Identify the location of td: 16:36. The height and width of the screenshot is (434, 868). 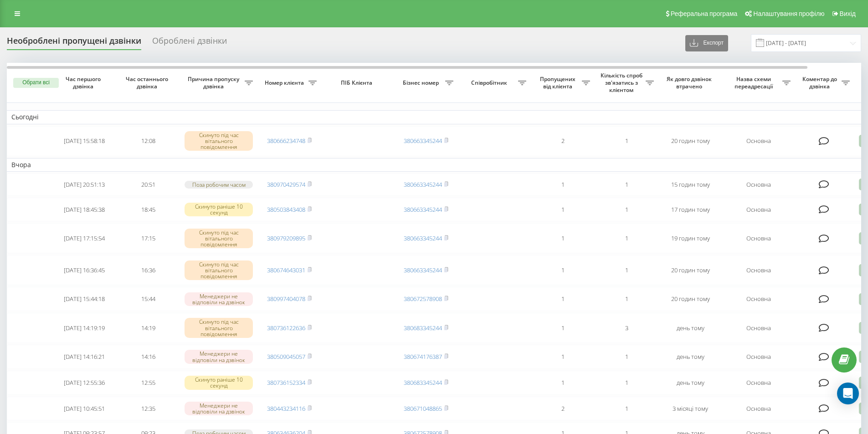
(148, 270).